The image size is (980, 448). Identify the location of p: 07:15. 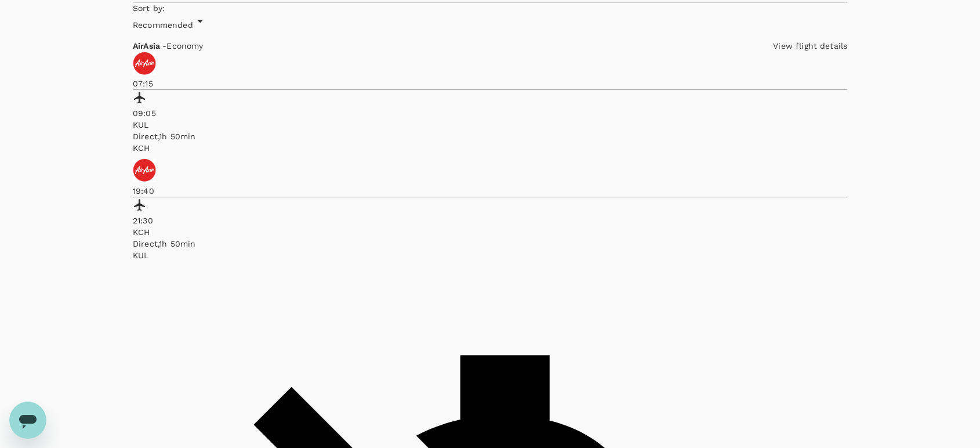
(490, 83).